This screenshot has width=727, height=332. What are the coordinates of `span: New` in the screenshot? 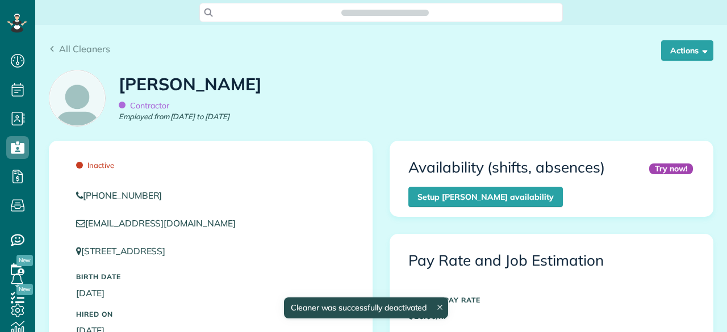 It's located at (24, 261).